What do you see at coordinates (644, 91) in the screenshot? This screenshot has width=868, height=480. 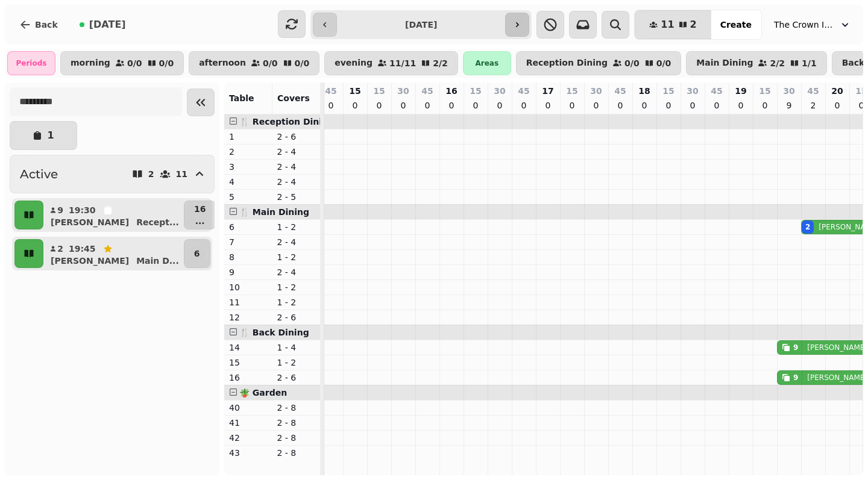 I see `p: 18` at bounding box center [644, 91].